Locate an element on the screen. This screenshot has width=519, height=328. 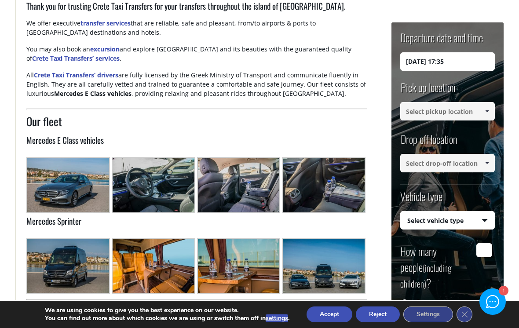
small: (including children) is located at coordinates (425, 276).